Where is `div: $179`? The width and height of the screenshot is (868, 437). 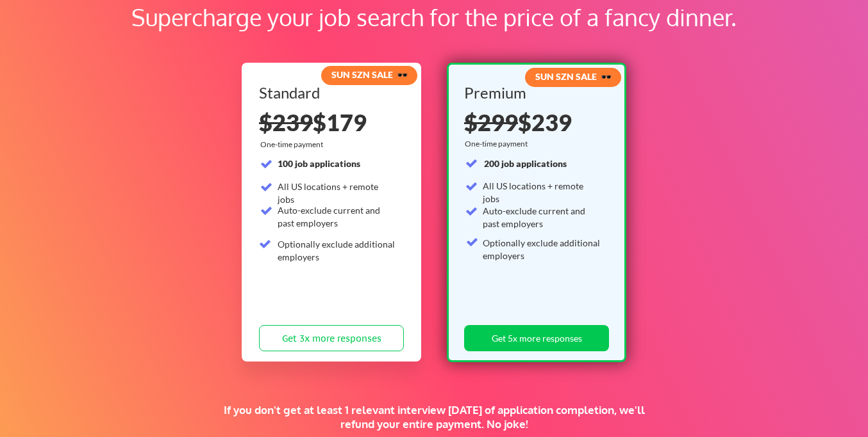
div: $179 is located at coordinates (331, 122).